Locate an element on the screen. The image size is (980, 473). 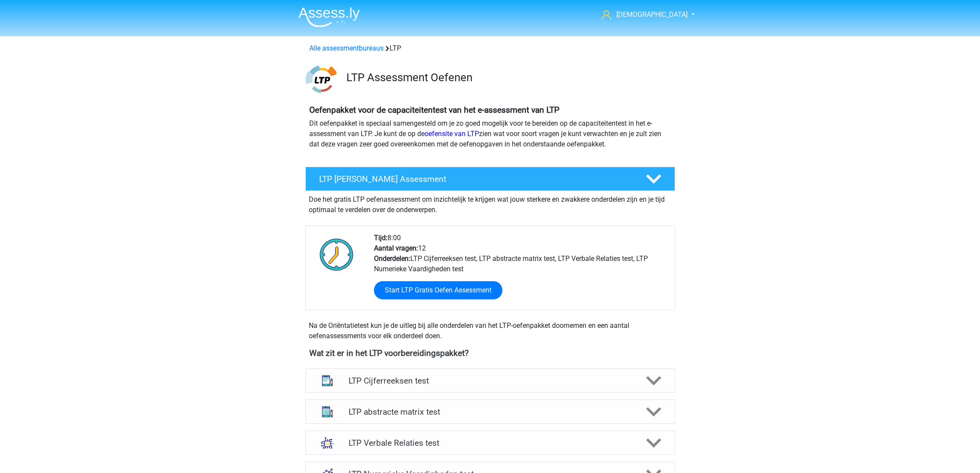
b: Oefenpakket voor de capaciteitentest van het e-assessment van LTP is located at coordinates (434, 110).